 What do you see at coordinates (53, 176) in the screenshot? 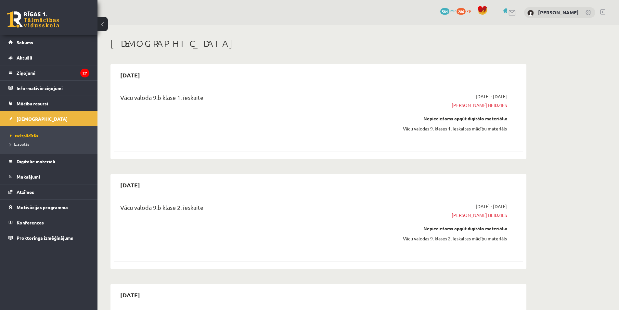
I see `legend: Maksājumi` at bounding box center [53, 176].